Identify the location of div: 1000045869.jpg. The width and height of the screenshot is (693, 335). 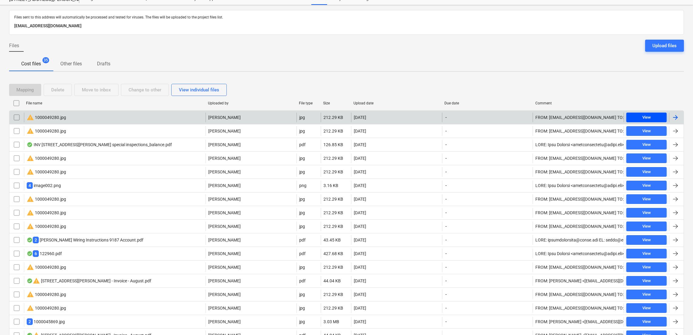
(46, 322).